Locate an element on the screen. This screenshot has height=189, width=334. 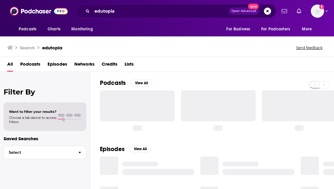
span: Logged in as megcassidy is located at coordinates (317, 11).